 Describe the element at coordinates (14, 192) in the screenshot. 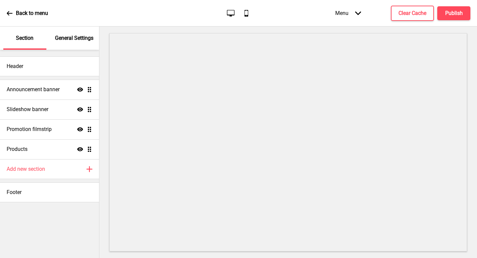

I see `h4: Footer` at that location.